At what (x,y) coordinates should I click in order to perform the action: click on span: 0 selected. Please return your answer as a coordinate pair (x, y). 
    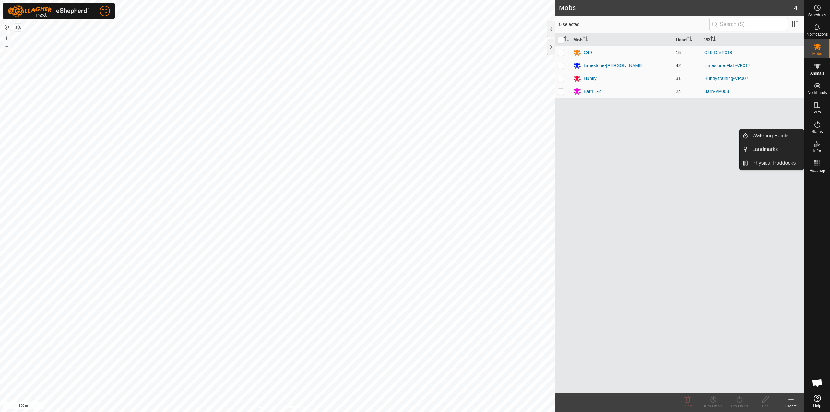
    Looking at the image, I should click on (634, 24).